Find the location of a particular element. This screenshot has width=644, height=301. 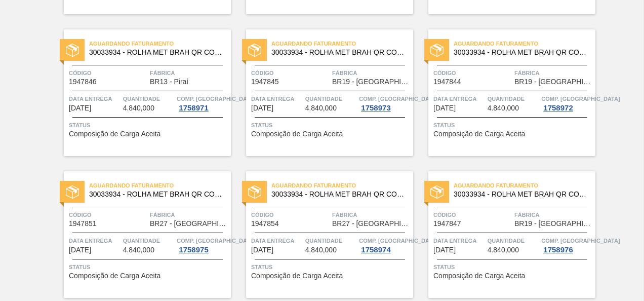

span: 1947845 is located at coordinates (265, 81).